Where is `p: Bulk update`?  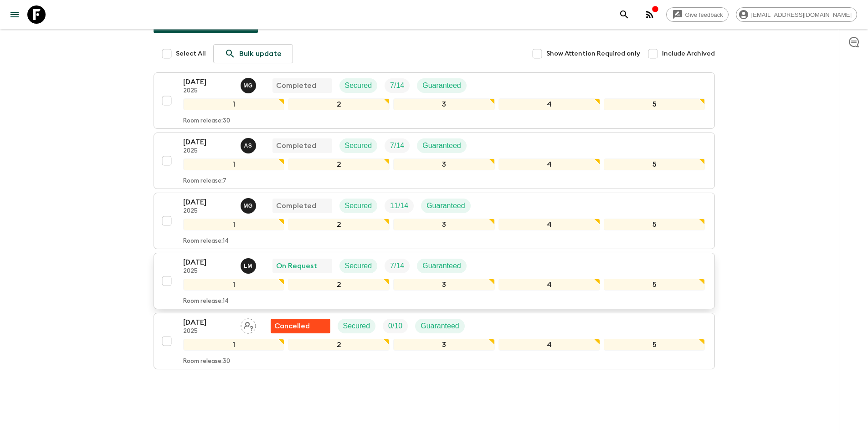 p: Bulk update is located at coordinates (260, 54).